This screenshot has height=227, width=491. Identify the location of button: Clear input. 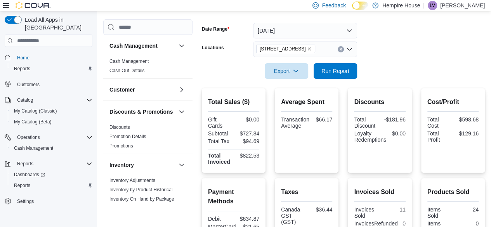
(341, 49).